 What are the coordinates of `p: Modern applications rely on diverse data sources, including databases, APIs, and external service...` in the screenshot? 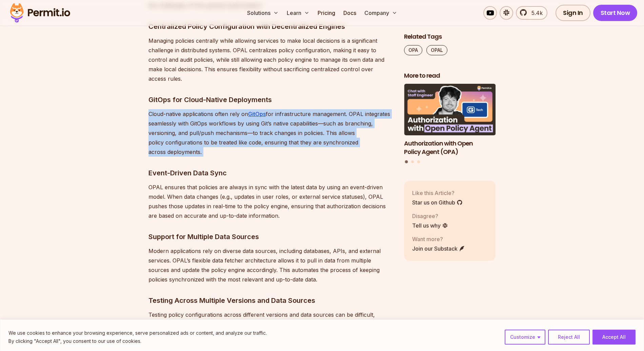 It's located at (271, 265).